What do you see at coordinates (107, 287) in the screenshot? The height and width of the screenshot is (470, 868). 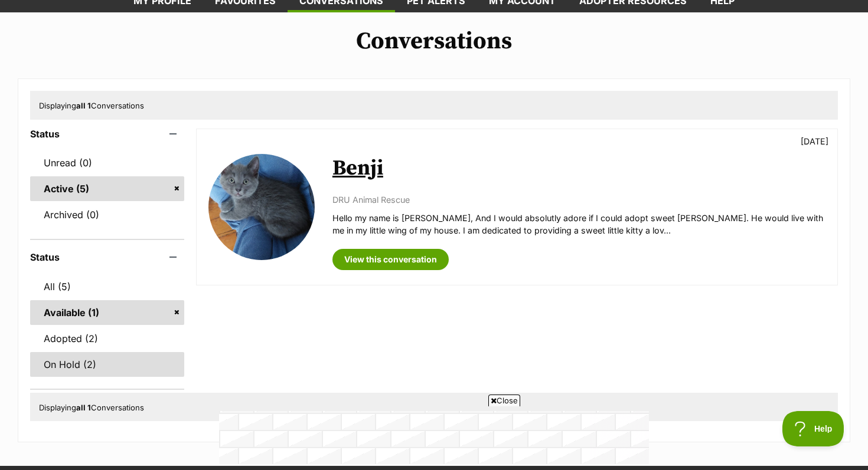 I see `a: All (5)` at bounding box center [107, 287].